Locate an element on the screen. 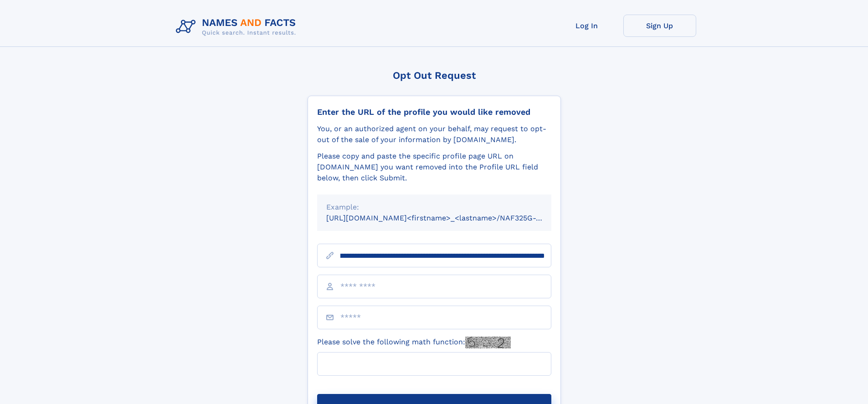 The image size is (868, 404). a: Sign Up is located at coordinates (660, 25).